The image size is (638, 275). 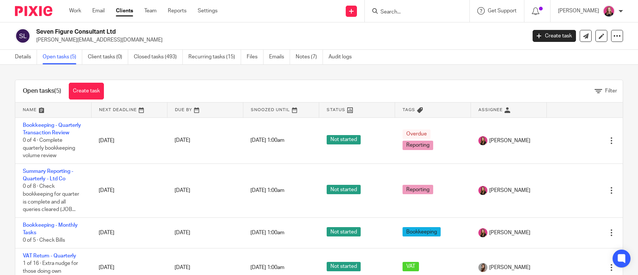 What do you see at coordinates (58, 91) in the screenshot?
I see `span: (5)` at bounding box center [58, 91].